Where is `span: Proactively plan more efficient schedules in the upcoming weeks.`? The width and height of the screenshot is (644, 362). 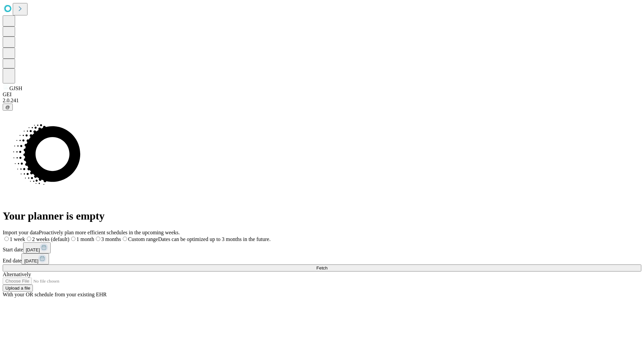
span: Proactively plan more efficient schedules in the upcoming weeks. is located at coordinates (109, 232).